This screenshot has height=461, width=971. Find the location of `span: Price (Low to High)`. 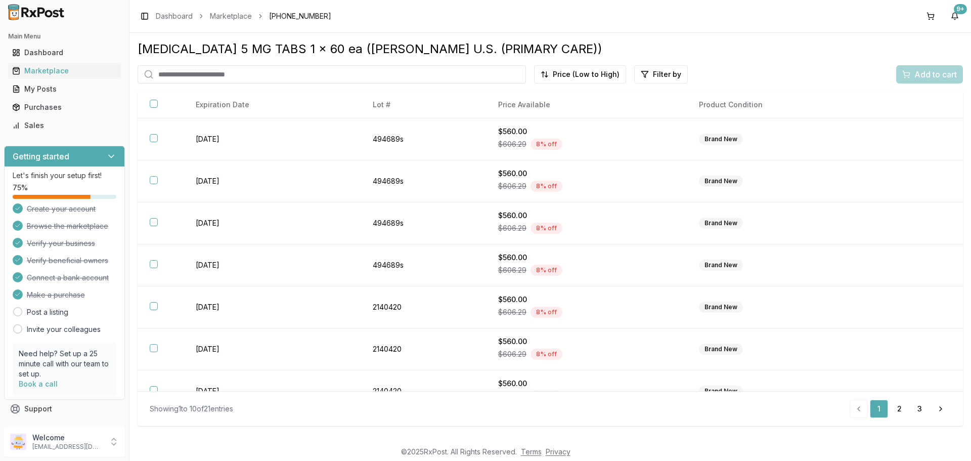

span: Price (Low to High) is located at coordinates (586, 74).